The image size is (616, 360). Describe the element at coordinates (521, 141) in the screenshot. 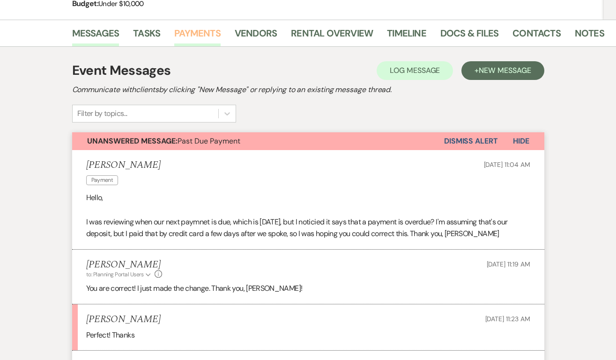

I see `button: Hide` at that location.